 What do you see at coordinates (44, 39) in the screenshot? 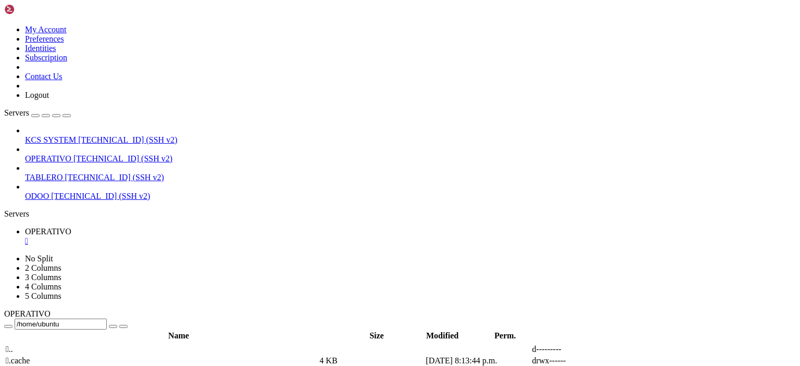
I see `a: Preferences` at bounding box center [44, 39].